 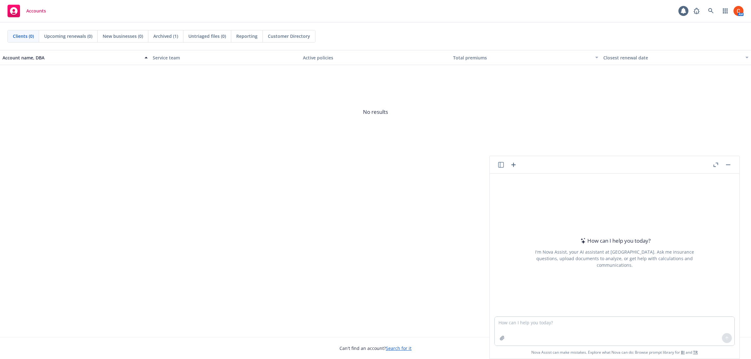 I want to click on span: Customer Directory, so click(x=289, y=36).